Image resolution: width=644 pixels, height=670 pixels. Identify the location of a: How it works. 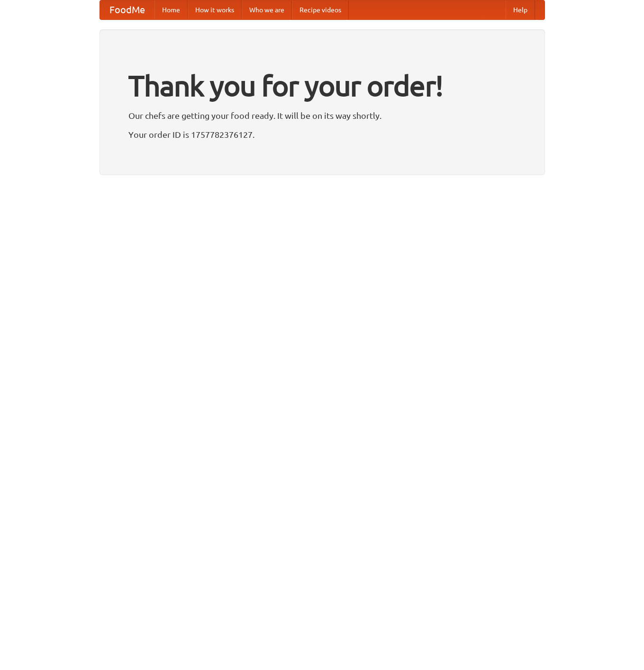
(214, 10).